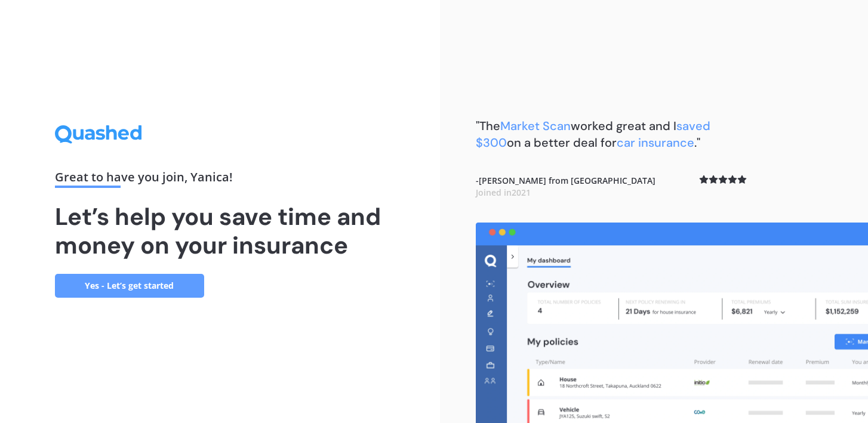 This screenshot has height=423, width=868. I want to click on span: Joined in 2021, so click(503, 192).